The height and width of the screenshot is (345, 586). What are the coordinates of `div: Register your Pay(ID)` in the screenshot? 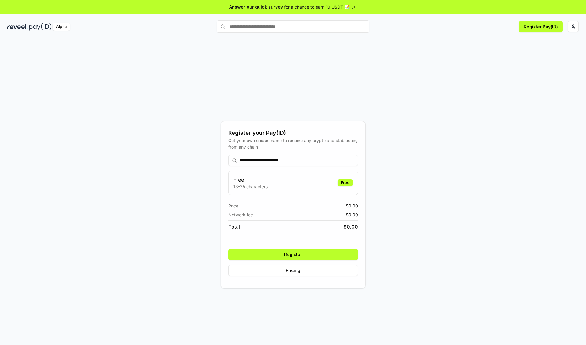 It's located at (293, 133).